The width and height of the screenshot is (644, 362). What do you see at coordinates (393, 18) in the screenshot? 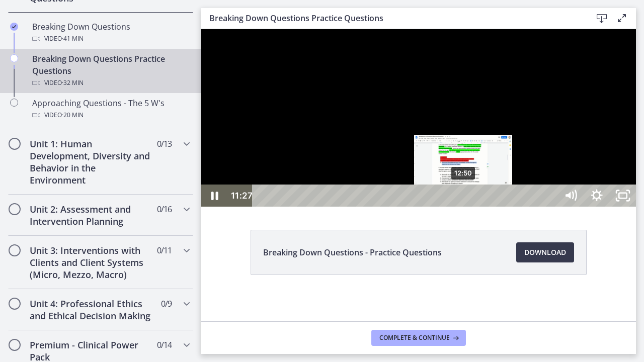
I see `h3: Breaking Down Questions Practice Questions` at bounding box center [393, 18].